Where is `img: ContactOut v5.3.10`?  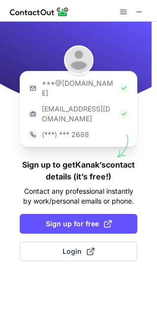
img: ContactOut v5.3.10 is located at coordinates (39, 12).